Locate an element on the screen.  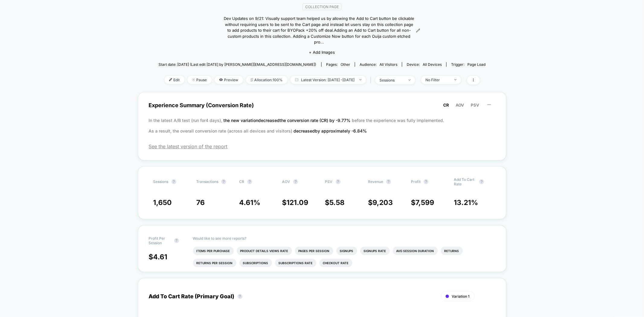
span: Edit is located at coordinates (174, 79).